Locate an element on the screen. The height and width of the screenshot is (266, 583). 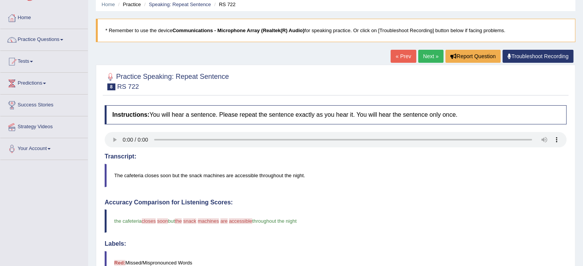
span: machines is located at coordinates (209, 221).